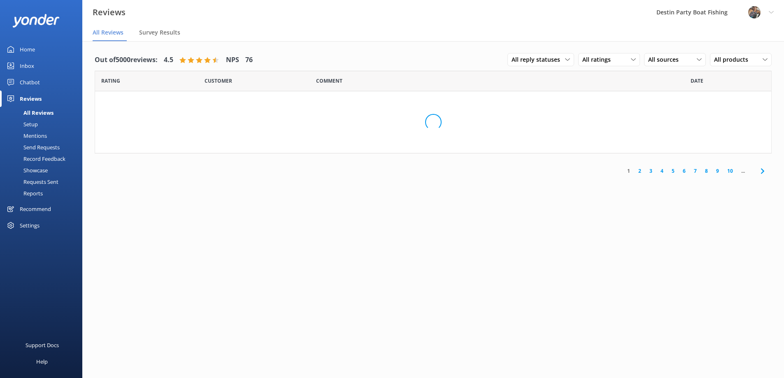  Describe the element at coordinates (44, 170) in the screenshot. I see `a: Showcase` at that location.